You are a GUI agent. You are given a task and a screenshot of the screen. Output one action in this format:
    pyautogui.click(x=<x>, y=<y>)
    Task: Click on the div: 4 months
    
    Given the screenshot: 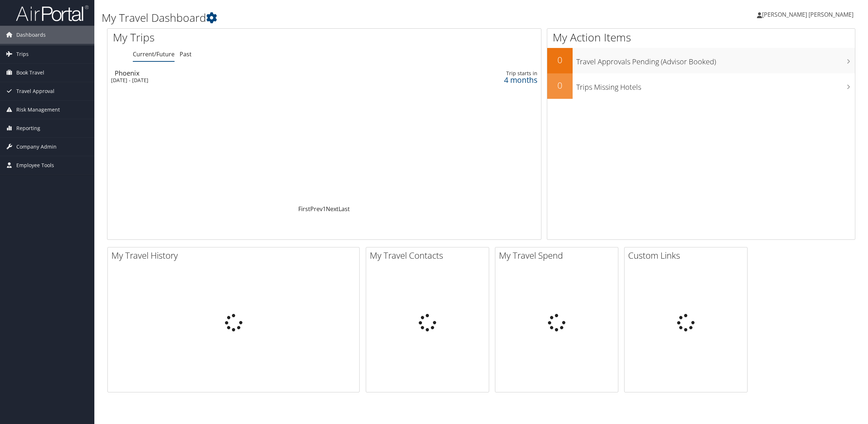 What is the action you would take?
    pyautogui.click(x=483, y=80)
    